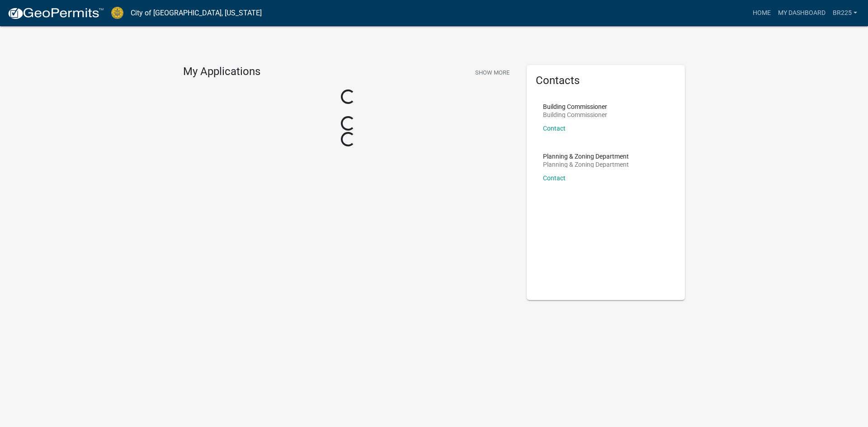 This screenshot has width=868, height=427. What do you see at coordinates (222, 72) in the screenshot?
I see `h4: My Applications` at bounding box center [222, 72].